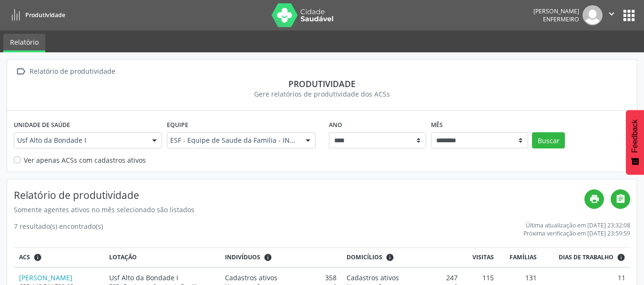  Describe the element at coordinates (162, 277) in the screenshot. I see `div: Usf Alto da Bondade I` at that location.